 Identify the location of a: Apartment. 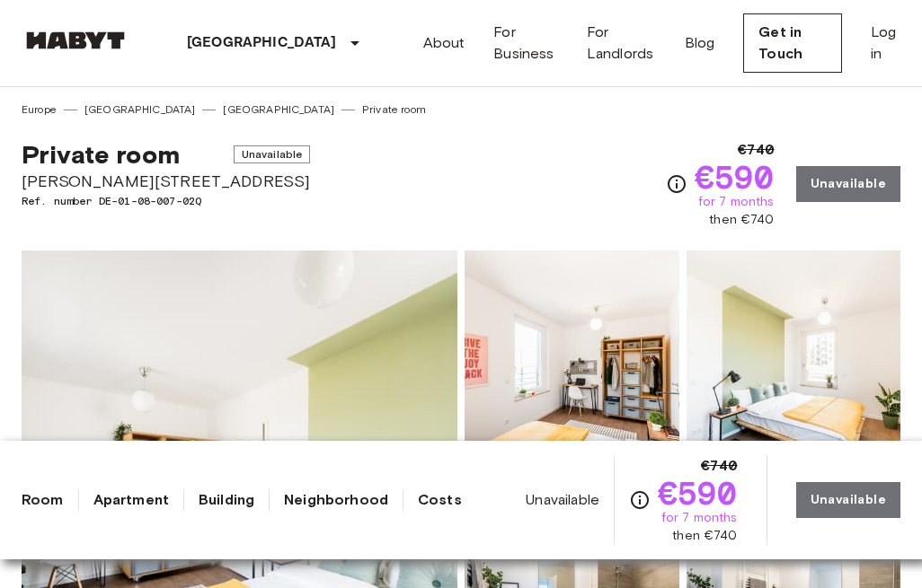
(132, 500).